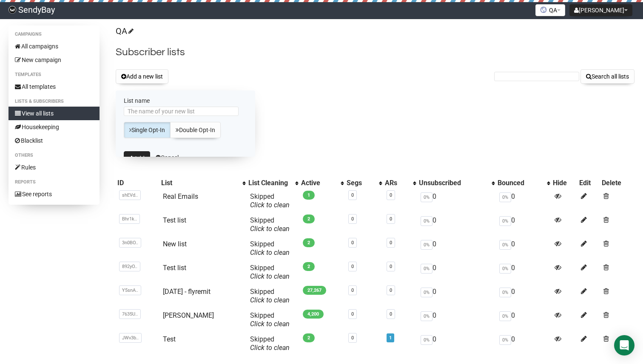  Describe the element at coordinates (181, 111) in the screenshot. I see `input: The name of your new list` at that location.